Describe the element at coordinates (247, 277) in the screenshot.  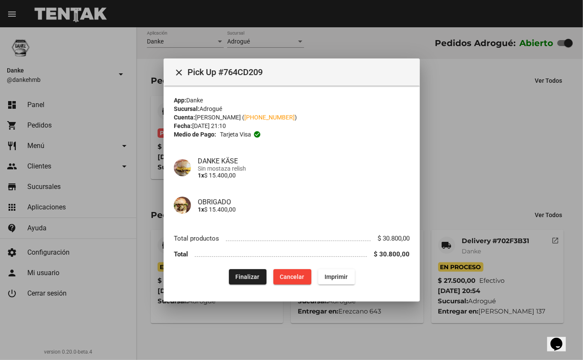
I see `span: Finalizar` at that location.